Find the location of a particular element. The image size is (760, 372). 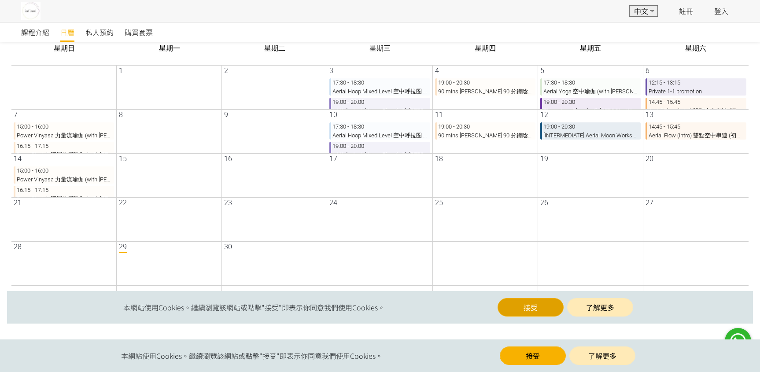

div: 14 is located at coordinates (58, 181).